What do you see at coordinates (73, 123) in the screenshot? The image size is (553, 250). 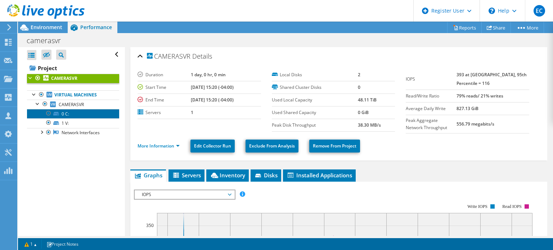 I see `a: 1 V:` at bounding box center [73, 123].